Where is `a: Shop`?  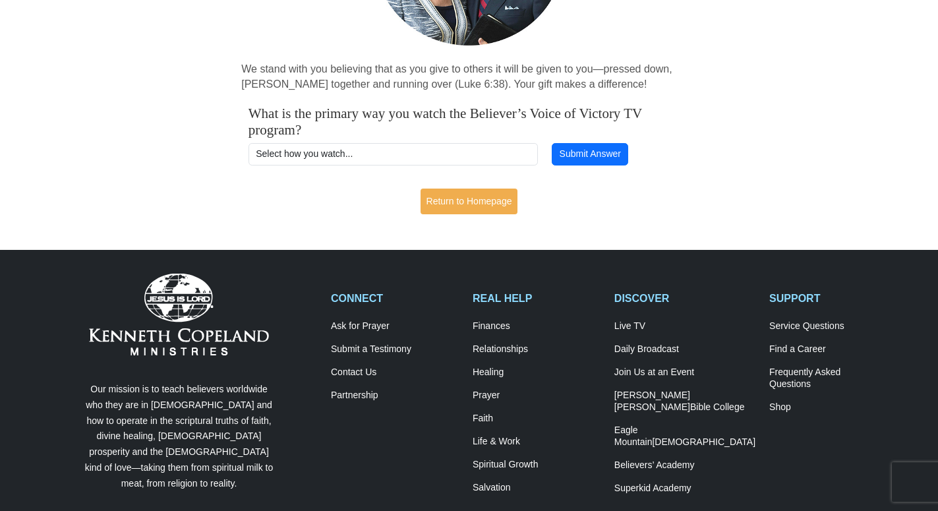
a: Shop is located at coordinates (833, 407).